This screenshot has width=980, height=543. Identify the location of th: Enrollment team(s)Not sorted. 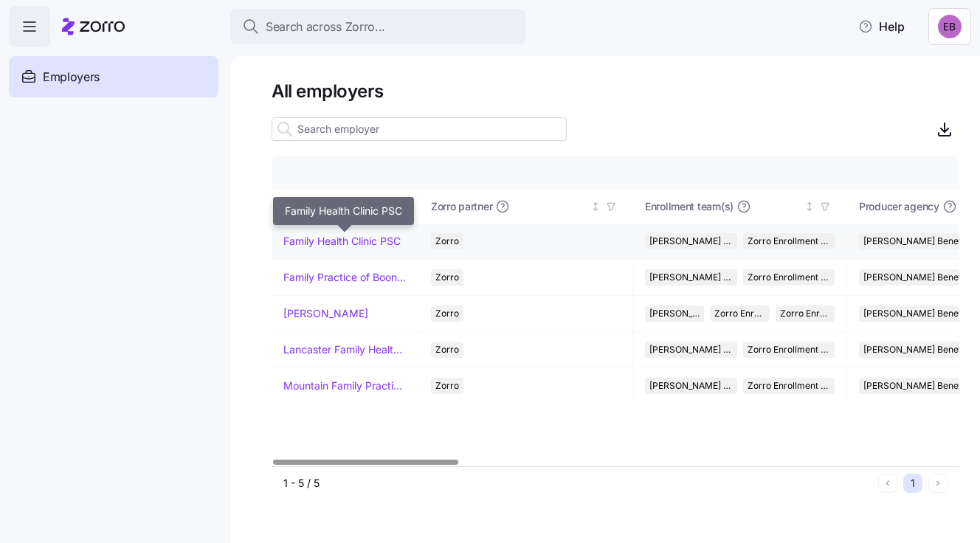
(740, 206).